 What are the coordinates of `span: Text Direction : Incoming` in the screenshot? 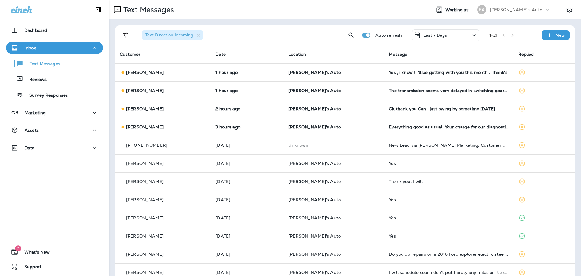 It's located at (169, 35).